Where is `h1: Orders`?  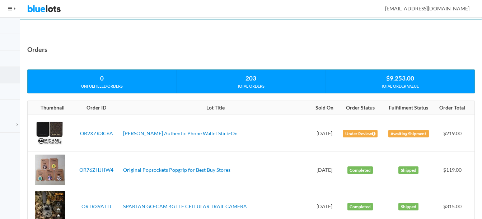 h1: Orders is located at coordinates (37, 49).